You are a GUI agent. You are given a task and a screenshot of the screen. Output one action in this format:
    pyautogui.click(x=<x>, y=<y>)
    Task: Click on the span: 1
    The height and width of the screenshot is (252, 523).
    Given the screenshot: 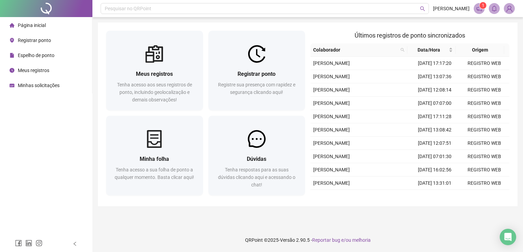 What is the action you would take?
    pyautogui.click(x=483, y=5)
    